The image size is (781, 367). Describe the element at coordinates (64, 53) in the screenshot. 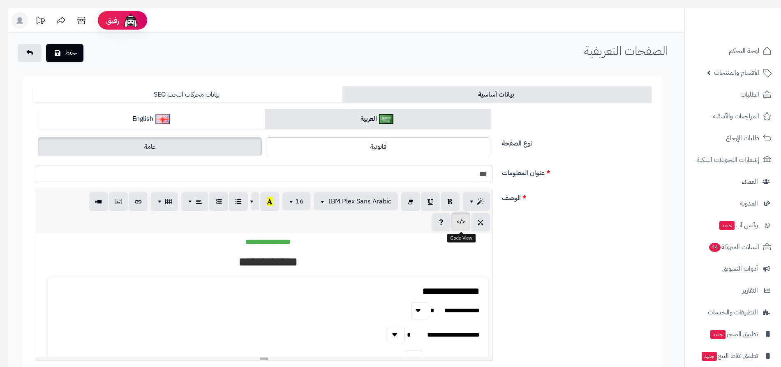

I see `button: حفظ` at that location.